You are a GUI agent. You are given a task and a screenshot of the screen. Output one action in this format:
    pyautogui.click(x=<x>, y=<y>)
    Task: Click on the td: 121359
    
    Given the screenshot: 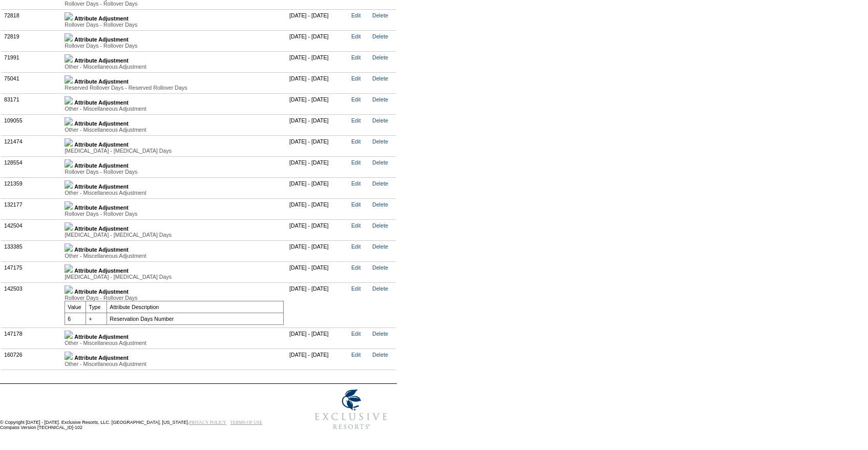 What is the action you would take?
    pyautogui.click(x=31, y=188)
    